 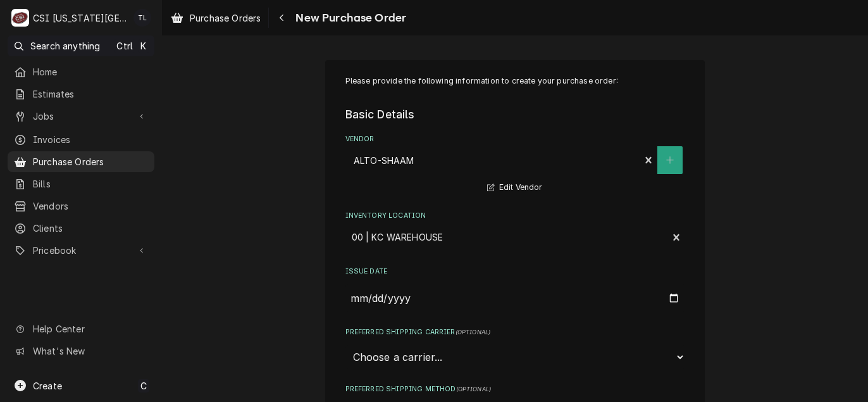 I want to click on span: Create, so click(x=48, y=386).